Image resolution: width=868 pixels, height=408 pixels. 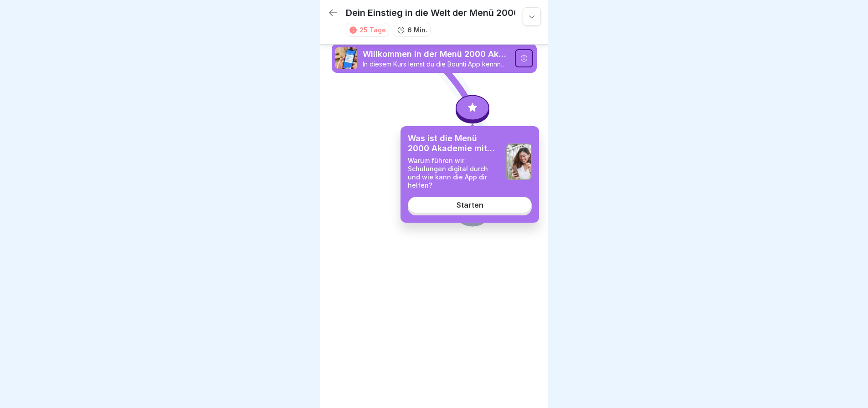 What do you see at coordinates (373, 29) in the screenshot?
I see `div: 25 Tage` at bounding box center [373, 29].